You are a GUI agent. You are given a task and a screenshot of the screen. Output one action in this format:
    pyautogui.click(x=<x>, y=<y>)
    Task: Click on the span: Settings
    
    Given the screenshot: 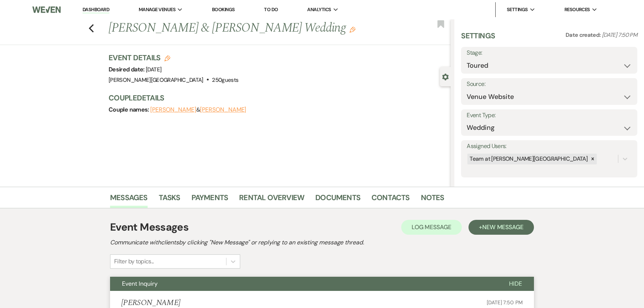 What is the action you would take?
    pyautogui.click(x=517, y=10)
    